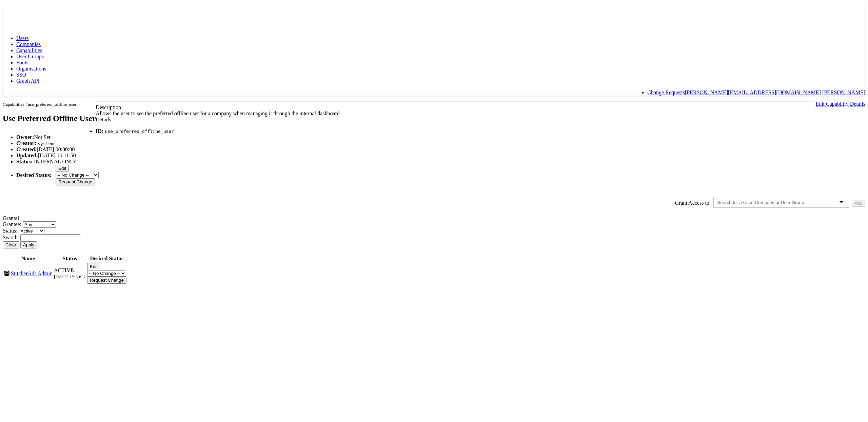  What do you see at coordinates (31, 68) in the screenshot?
I see `span: Organisations` at bounding box center [31, 68].